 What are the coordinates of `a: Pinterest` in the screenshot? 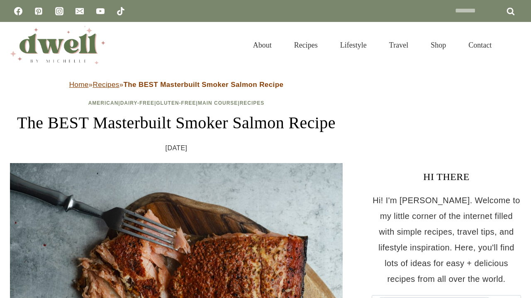 It's located at (39, 11).